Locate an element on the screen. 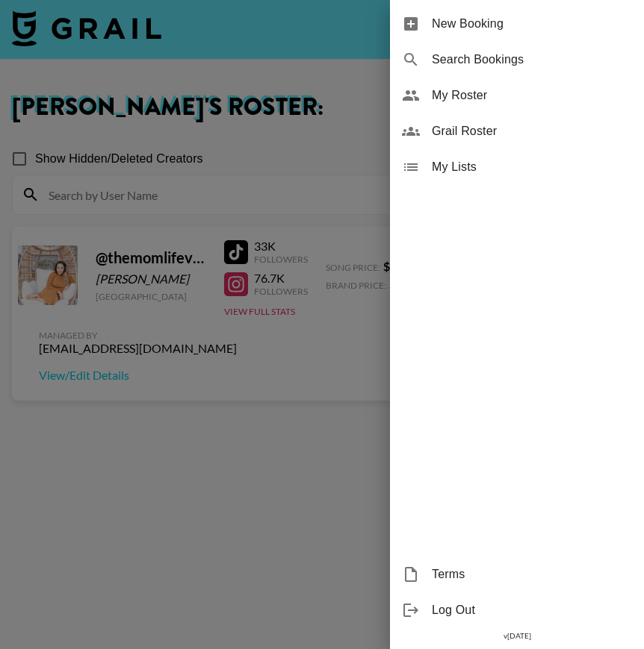 The height and width of the screenshot is (649, 644). span: My Lists is located at coordinates (532, 167).